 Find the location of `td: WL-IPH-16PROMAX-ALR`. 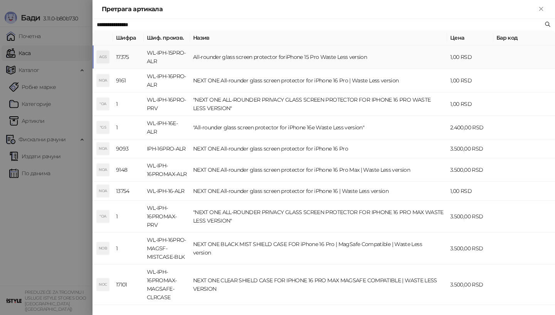

td: WL-IPH-16PROMAX-ALR is located at coordinates (167, 170).